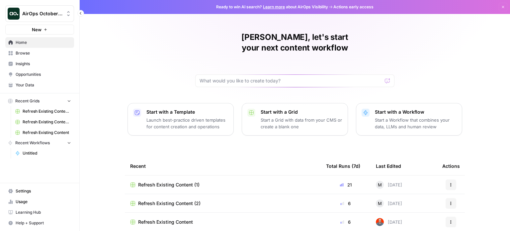 This screenshot has width=510, height=231. I want to click on span: AirOps October Cohort, so click(42, 14).